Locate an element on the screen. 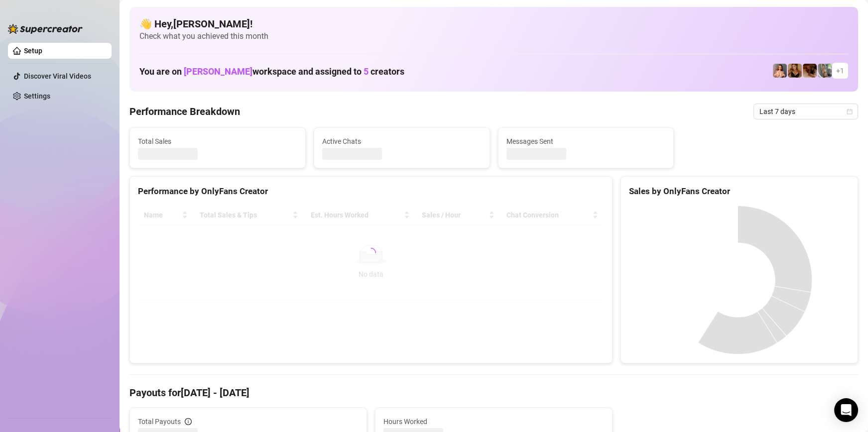  img: logo-BBDzfeDw.svg is located at coordinates (46, 29).